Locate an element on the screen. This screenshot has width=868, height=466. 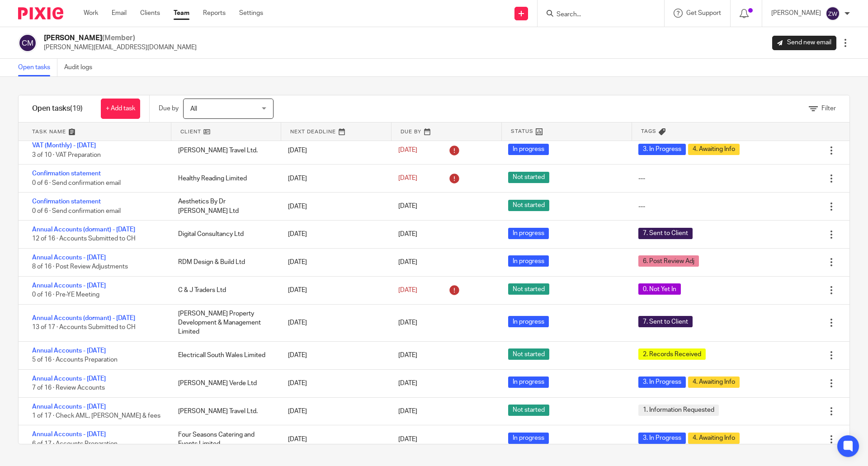
div: Four Seasons Catering and Events Limited is located at coordinates (224, 440).